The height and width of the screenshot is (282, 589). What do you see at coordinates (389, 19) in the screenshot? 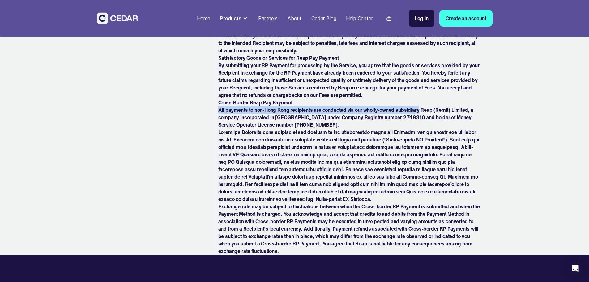
I see `img: world icon` at bounding box center [389, 19].